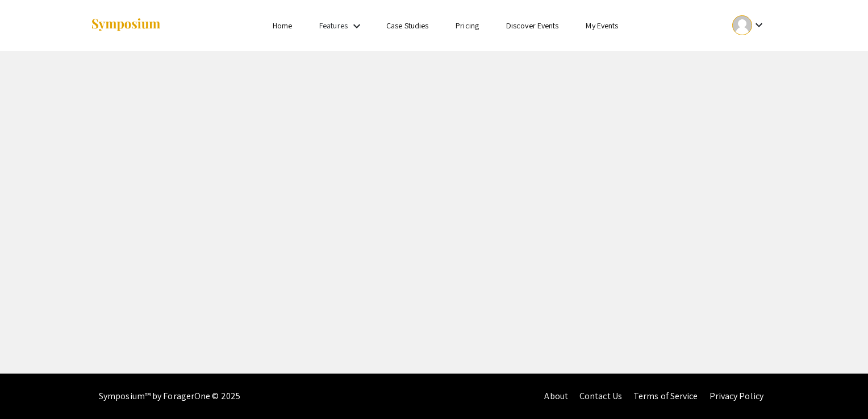 This screenshot has width=868, height=419. I want to click on a: My Events, so click(602, 25).